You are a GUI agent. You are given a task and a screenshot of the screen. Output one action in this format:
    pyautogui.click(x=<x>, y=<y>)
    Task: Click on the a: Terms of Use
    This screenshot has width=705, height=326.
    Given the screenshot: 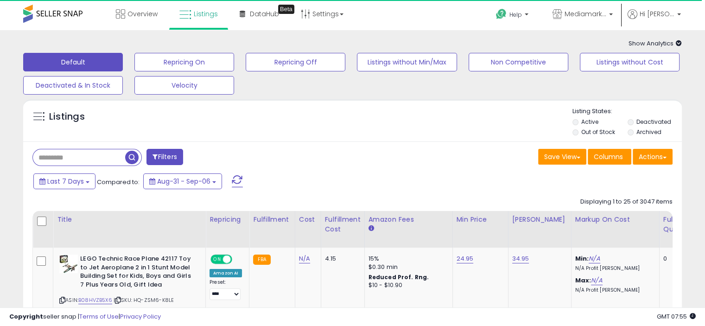 What is the action you would take?
    pyautogui.click(x=99, y=316)
    